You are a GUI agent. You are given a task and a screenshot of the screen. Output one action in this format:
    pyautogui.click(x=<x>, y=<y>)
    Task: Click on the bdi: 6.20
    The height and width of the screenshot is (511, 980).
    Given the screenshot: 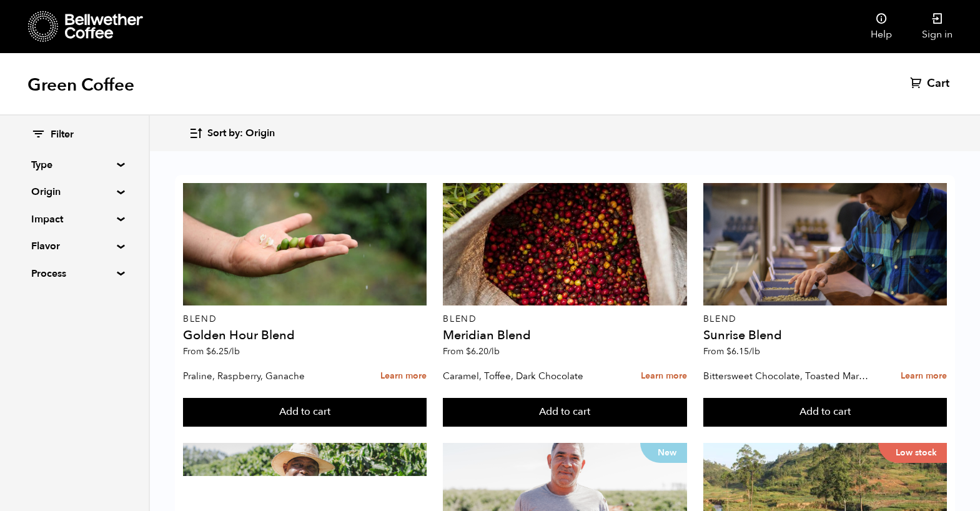 What is the action you would take?
    pyautogui.click(x=483, y=351)
    